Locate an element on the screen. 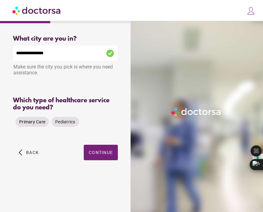  span: Continue is located at coordinates (101, 152).